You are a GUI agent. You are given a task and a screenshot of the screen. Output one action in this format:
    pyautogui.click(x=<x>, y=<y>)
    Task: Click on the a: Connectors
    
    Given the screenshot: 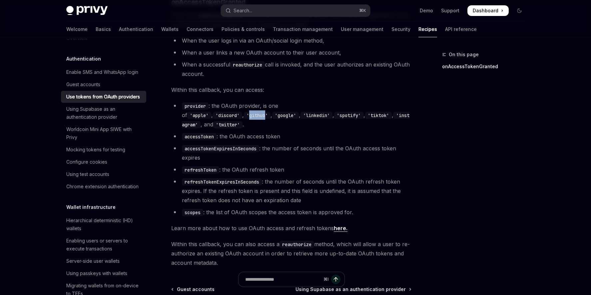 What is the action you would take?
    pyautogui.click(x=200, y=29)
    